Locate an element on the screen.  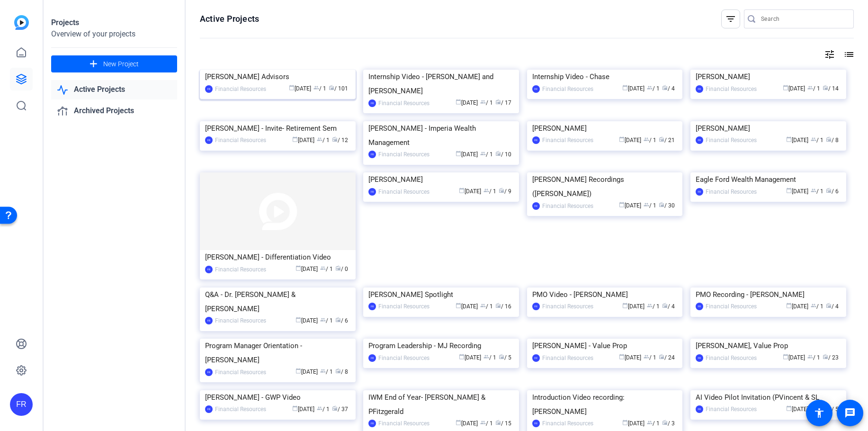
mat-icon: message is located at coordinates (850, 413).